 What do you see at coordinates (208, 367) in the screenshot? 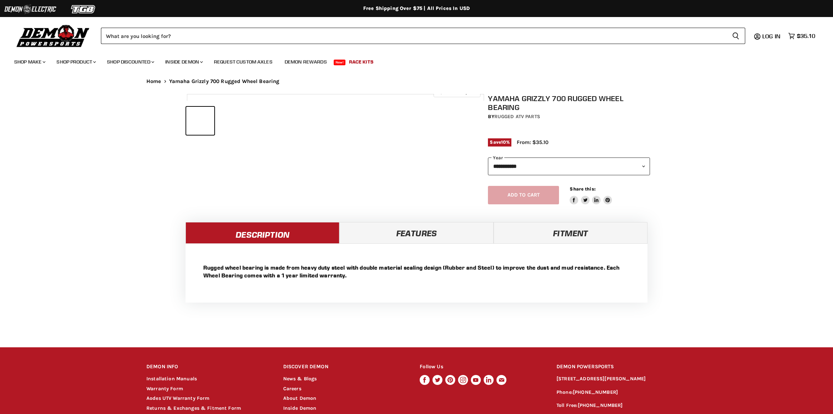
I see `h2: DEMON INFO` at bounding box center [208, 367].